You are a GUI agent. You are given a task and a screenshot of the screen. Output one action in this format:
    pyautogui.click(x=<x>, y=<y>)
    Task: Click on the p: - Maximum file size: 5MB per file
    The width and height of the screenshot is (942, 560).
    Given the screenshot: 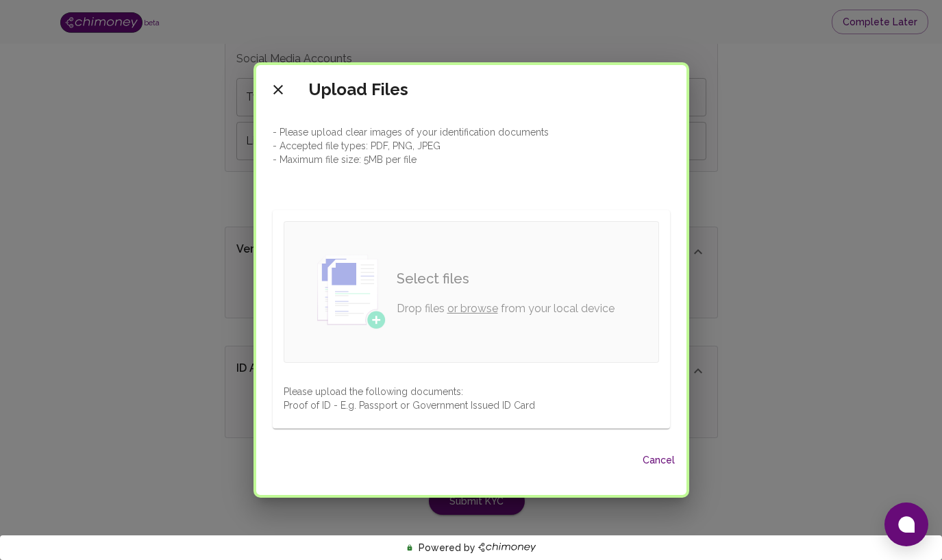 What is the action you would take?
    pyautogui.click(x=471, y=159)
    